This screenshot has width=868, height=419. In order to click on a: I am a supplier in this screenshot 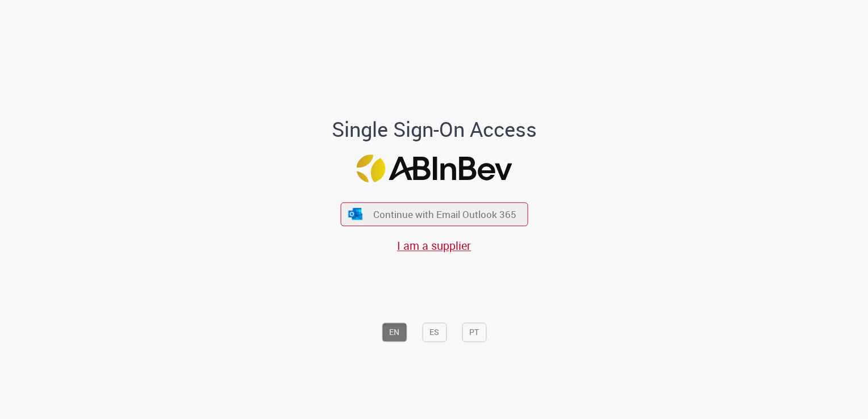, I will do `click(434, 245)`.